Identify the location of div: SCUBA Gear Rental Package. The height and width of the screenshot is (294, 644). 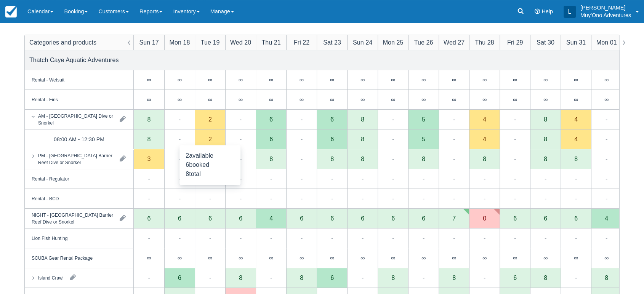
(62, 258).